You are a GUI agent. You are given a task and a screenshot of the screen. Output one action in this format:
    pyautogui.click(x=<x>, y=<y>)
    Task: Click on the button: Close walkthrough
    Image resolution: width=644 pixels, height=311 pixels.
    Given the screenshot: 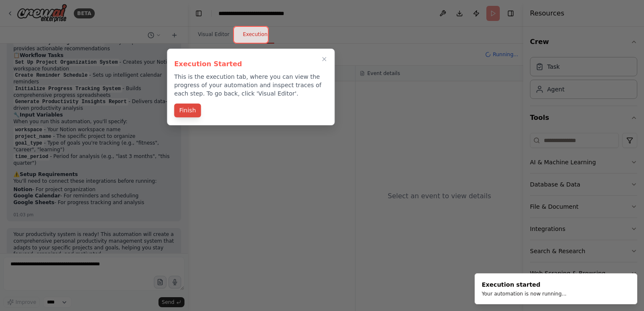 What is the action you would take?
    pyautogui.click(x=324, y=59)
    